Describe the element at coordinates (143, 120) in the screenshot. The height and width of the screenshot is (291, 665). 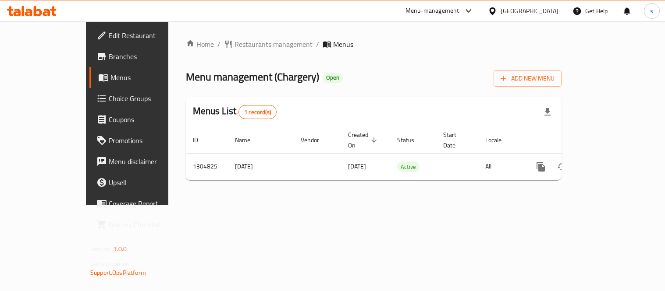
I see `a: Coupons` at that location.